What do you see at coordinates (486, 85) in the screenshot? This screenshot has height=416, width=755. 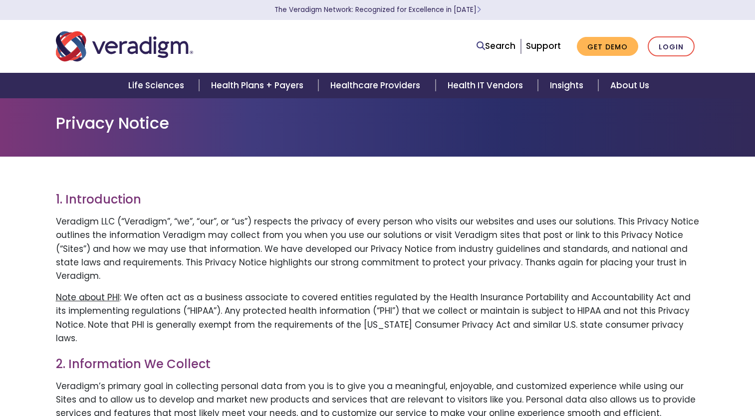 I see `a: Health IT Vendors` at bounding box center [486, 85].